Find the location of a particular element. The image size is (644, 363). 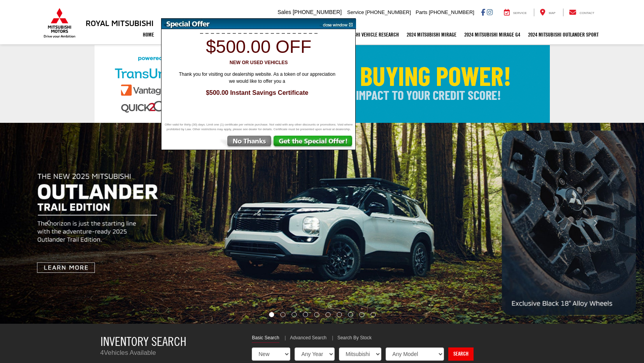

h1: $500.00 off is located at coordinates (259, 46).